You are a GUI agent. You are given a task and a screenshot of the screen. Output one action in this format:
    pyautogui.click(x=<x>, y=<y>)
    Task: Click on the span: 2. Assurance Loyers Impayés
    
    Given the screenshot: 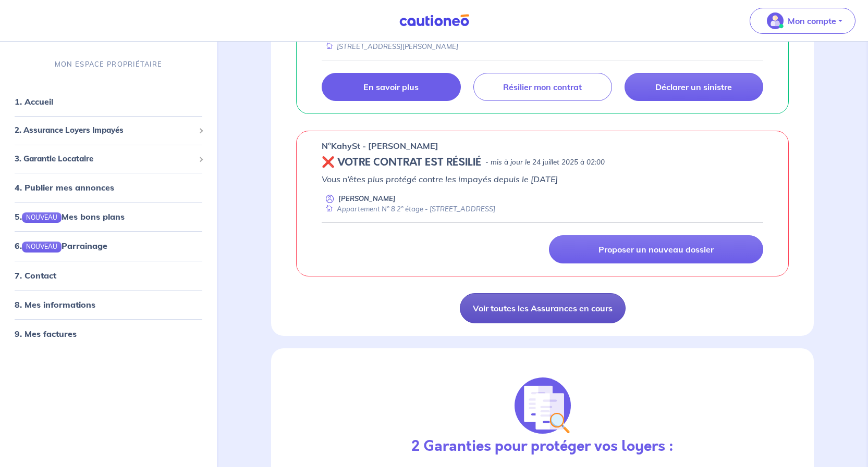 What is the action you would take?
    pyautogui.click(x=105, y=130)
    